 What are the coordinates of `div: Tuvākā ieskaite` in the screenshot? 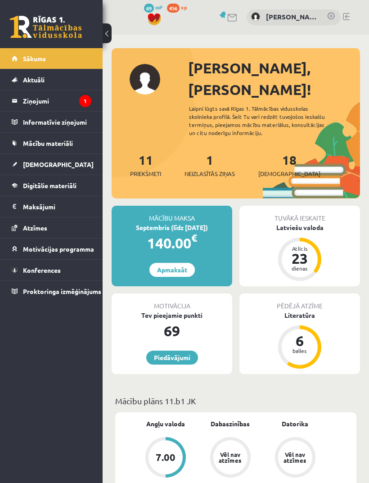 It's located at (300, 214).